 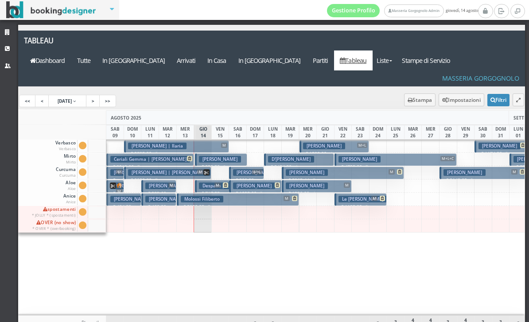 I want to click on p: € 2390.85, so click(x=238, y=207).